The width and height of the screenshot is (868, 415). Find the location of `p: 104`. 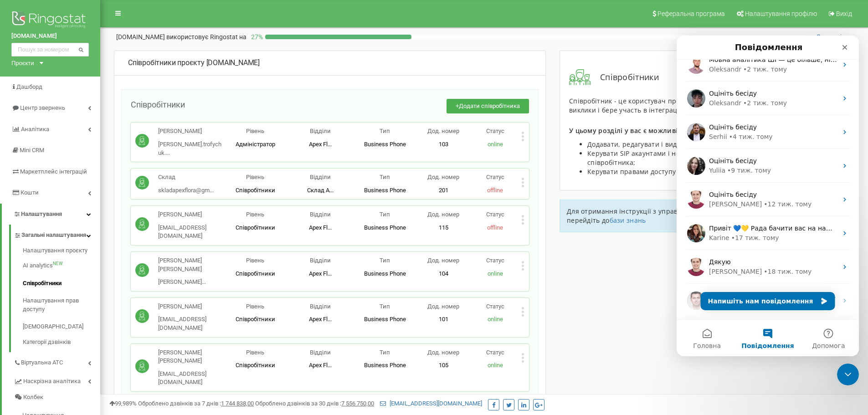

p: 104 is located at coordinates (444, 274).